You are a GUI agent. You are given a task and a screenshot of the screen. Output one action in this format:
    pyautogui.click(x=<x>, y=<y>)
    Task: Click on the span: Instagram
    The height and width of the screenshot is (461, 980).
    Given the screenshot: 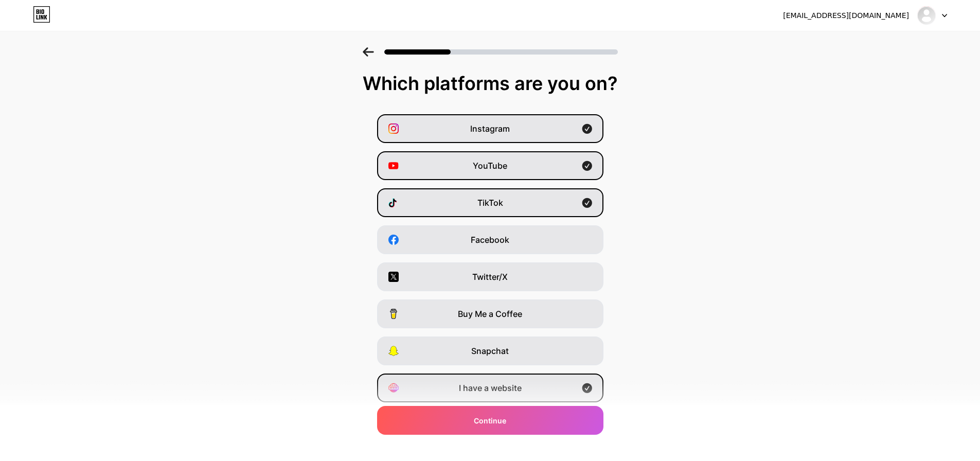 What is the action you would take?
    pyautogui.click(x=490, y=129)
    